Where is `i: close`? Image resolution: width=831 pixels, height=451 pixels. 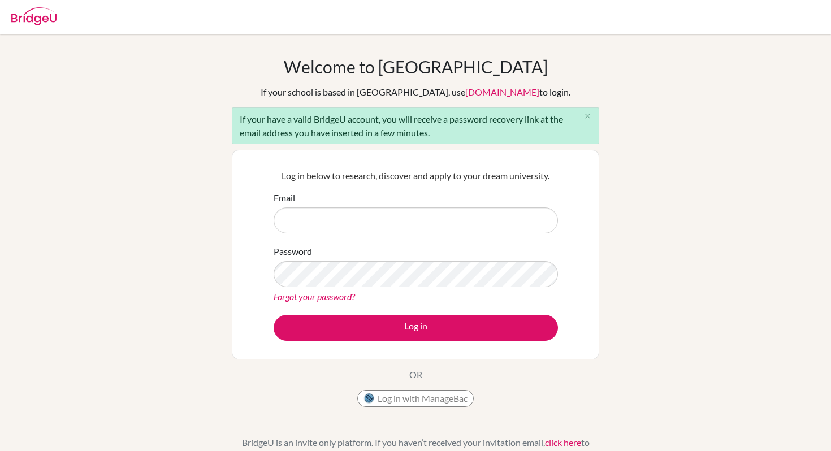 i: close is located at coordinates (588, 116).